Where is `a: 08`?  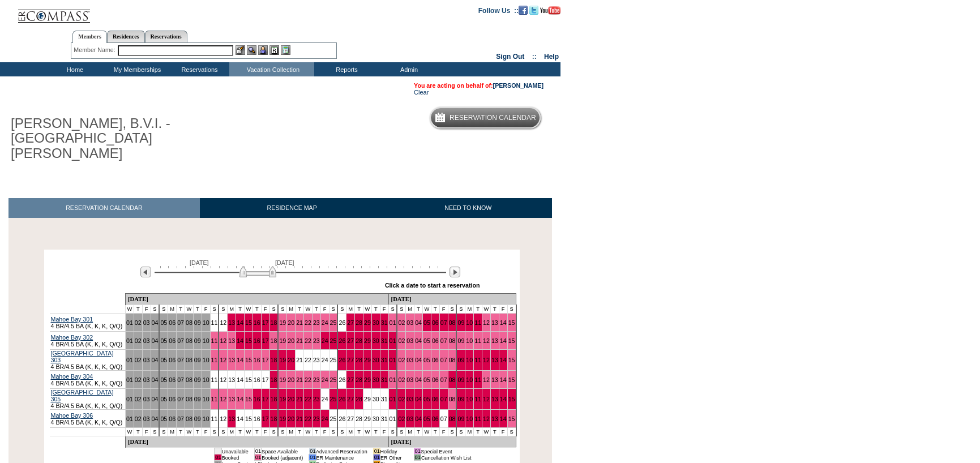 a: 08 is located at coordinates (189, 419).